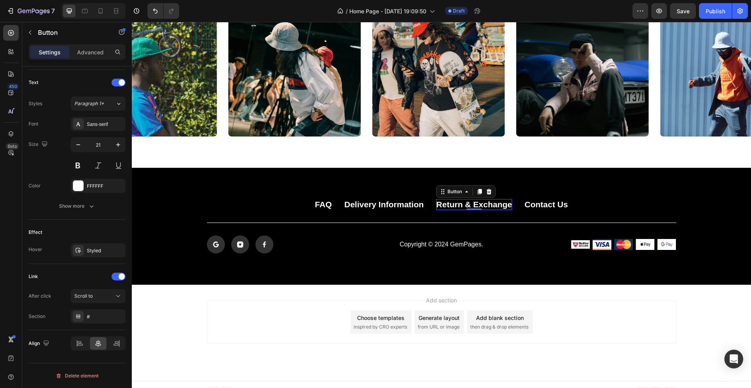  Describe the element at coordinates (89, 104) in the screenshot. I see `span: Paragraph 1*` at that location.